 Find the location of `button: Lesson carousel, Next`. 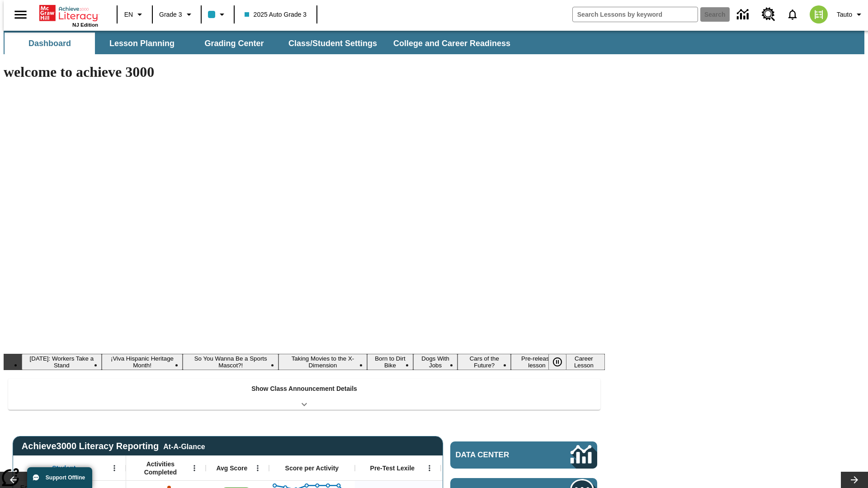

button: Lesson carousel, Next is located at coordinates (854, 480).